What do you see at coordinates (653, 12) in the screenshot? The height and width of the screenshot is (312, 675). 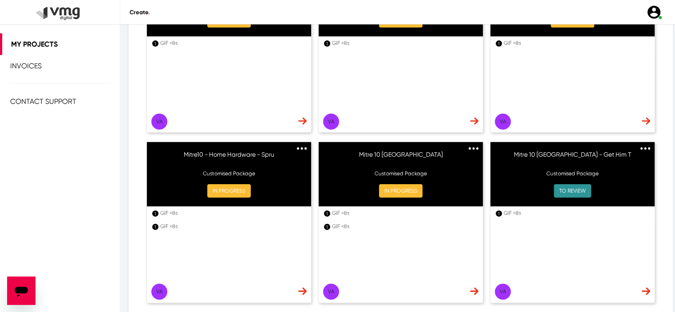 I see `a: user` at bounding box center [653, 12].